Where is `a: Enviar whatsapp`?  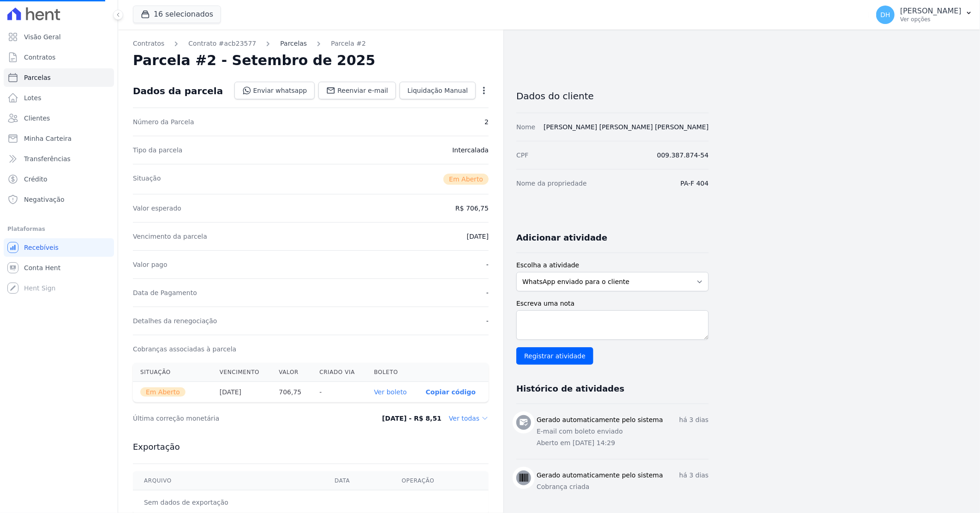
a: Enviar whatsapp is located at coordinates (274, 90).